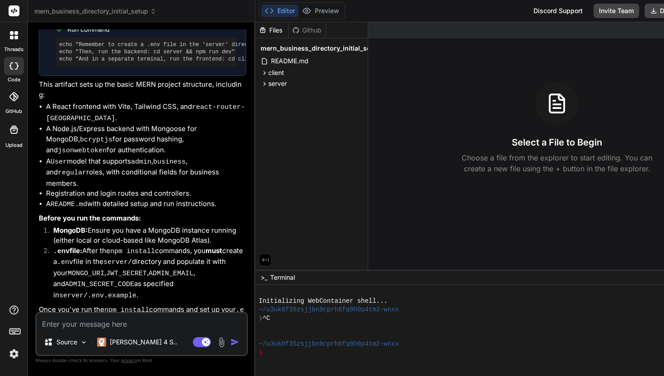 Image resolution: width=664 pixels, height=376 pixels. What do you see at coordinates (146, 140) in the screenshot?
I see `li: A Node.js/Express backend with Mongoose for MongoDB, for password hashing, and for authentication.` at bounding box center [146, 140].